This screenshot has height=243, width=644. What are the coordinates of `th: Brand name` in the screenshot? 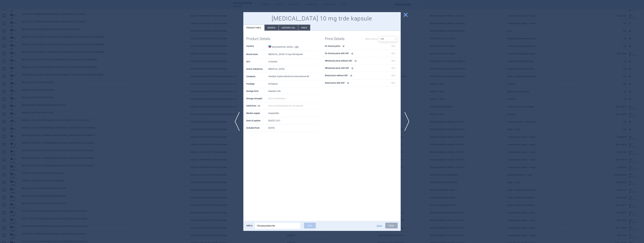 It's located at (258, 54).